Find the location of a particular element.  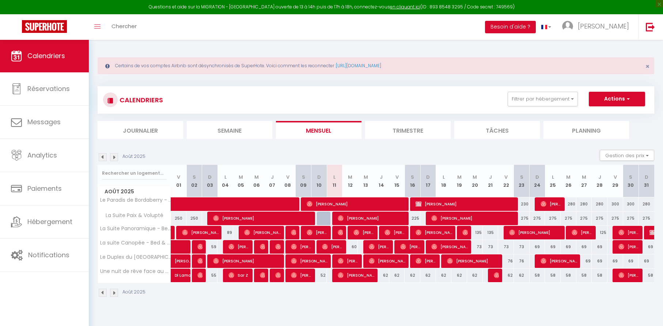

li: Semaine is located at coordinates (230, 130).